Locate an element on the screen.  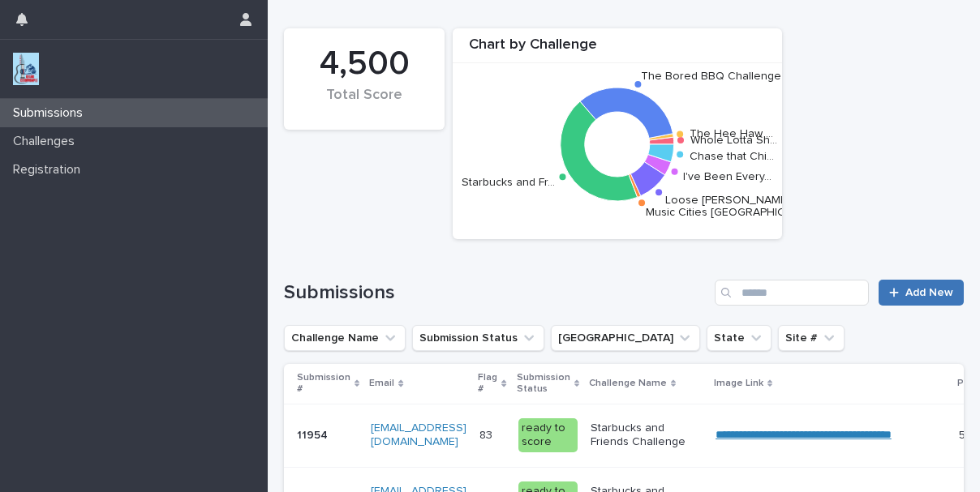
p: 50 is located at coordinates (967, 434).